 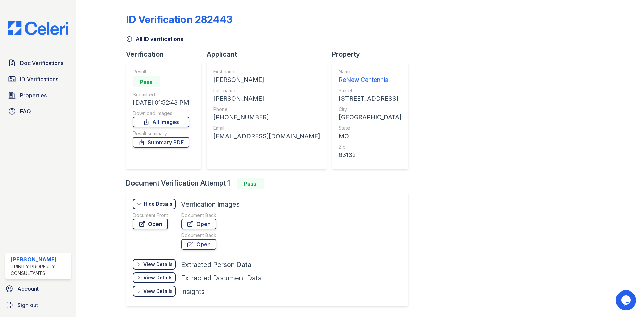 I want to click on a: Sign out, so click(x=38, y=305).